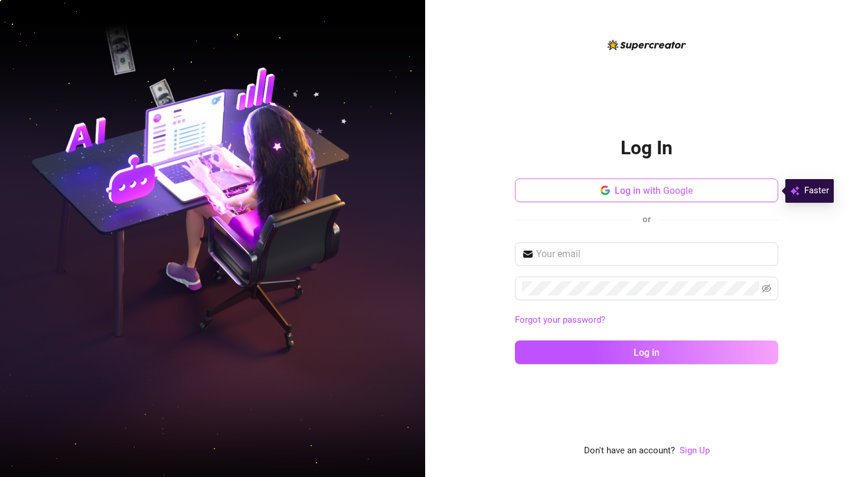 Image resolution: width=868 pixels, height=477 pixels. What do you see at coordinates (654, 254) in the screenshot?
I see `input: Your email` at bounding box center [654, 254].